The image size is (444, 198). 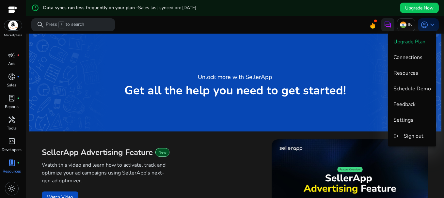 What do you see at coordinates (403, 120) in the screenshot?
I see `span: Settings` at bounding box center [403, 120].